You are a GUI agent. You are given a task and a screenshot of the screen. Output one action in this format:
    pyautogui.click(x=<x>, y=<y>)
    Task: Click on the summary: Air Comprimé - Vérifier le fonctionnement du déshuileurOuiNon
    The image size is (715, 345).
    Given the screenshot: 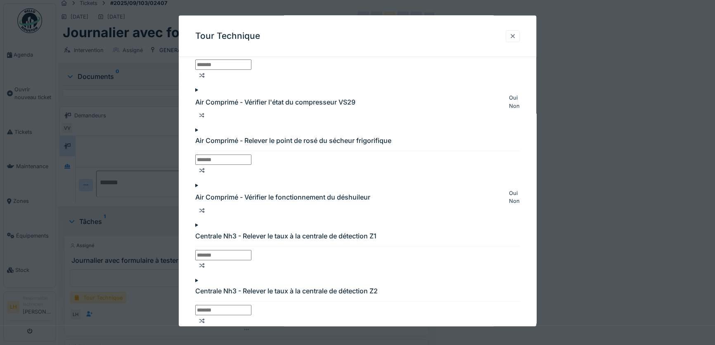 What is the action you would take?
    pyautogui.click(x=357, y=193)
    